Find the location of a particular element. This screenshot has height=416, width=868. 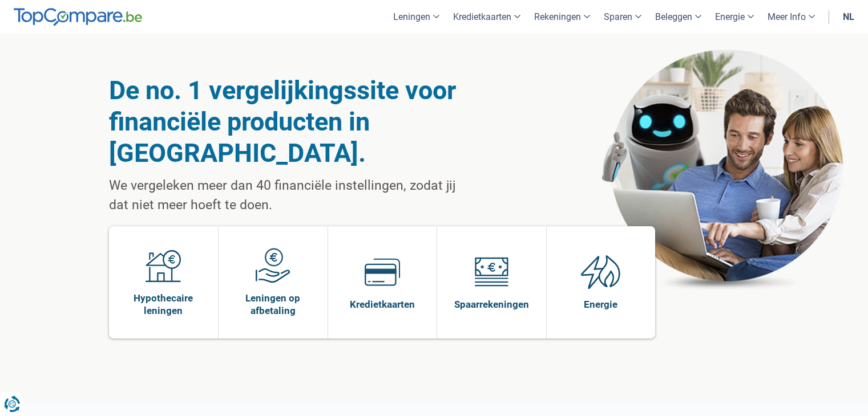

span: Leningen op afbetaling is located at coordinates (273, 305).